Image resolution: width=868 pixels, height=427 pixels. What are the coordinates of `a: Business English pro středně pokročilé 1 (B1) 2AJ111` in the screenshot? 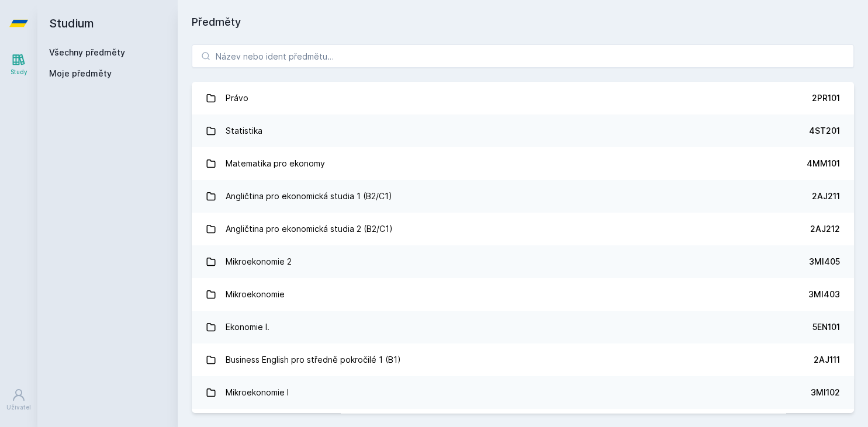 It's located at (523, 360).